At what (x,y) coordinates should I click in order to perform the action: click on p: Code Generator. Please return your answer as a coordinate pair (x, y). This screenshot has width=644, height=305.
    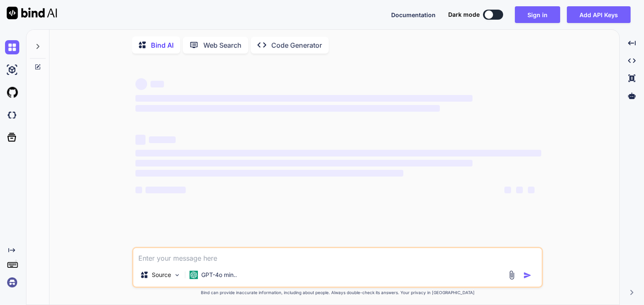
    Looking at the image, I should click on (296, 45).